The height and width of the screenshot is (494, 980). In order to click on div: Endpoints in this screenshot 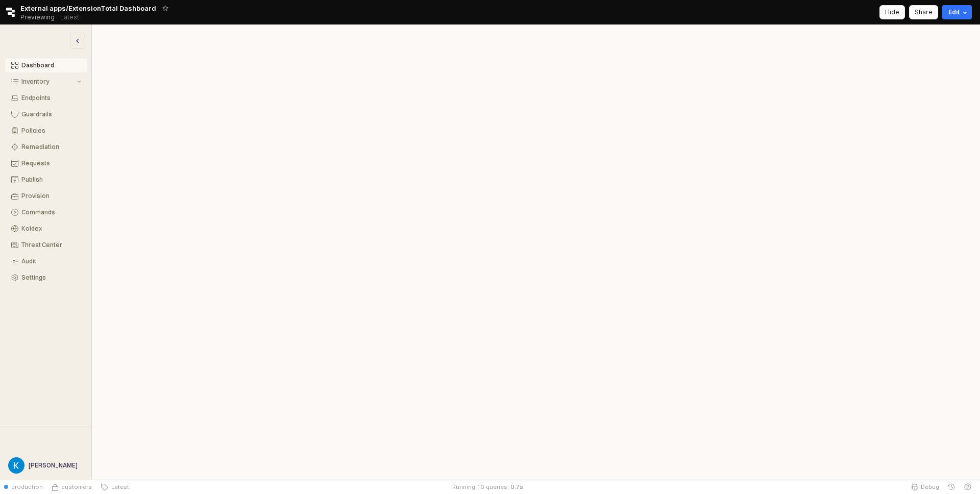, I will do `click(51, 98)`.